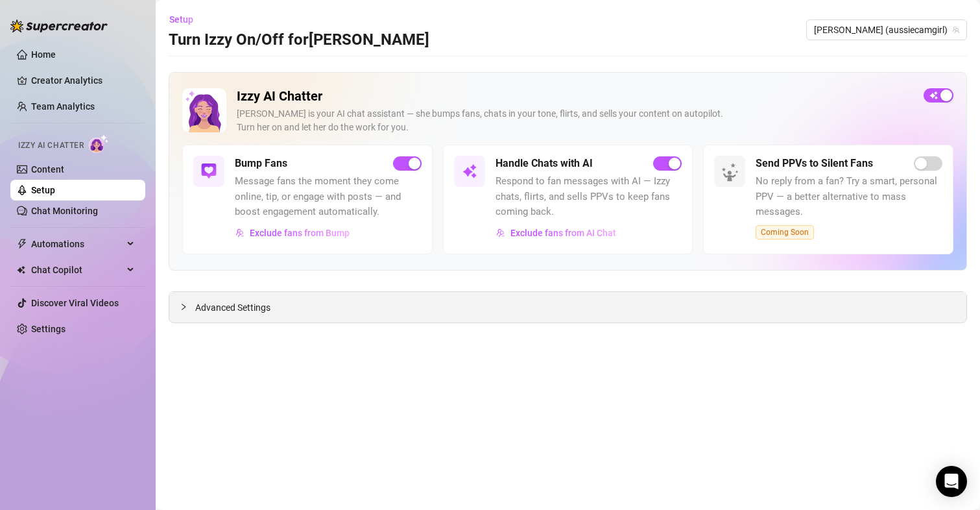 Image resolution: width=980 pixels, height=510 pixels. I want to click on span: Message fans the moment they come online, tip, or engage with posts — and boost engagement automa..., so click(328, 196).